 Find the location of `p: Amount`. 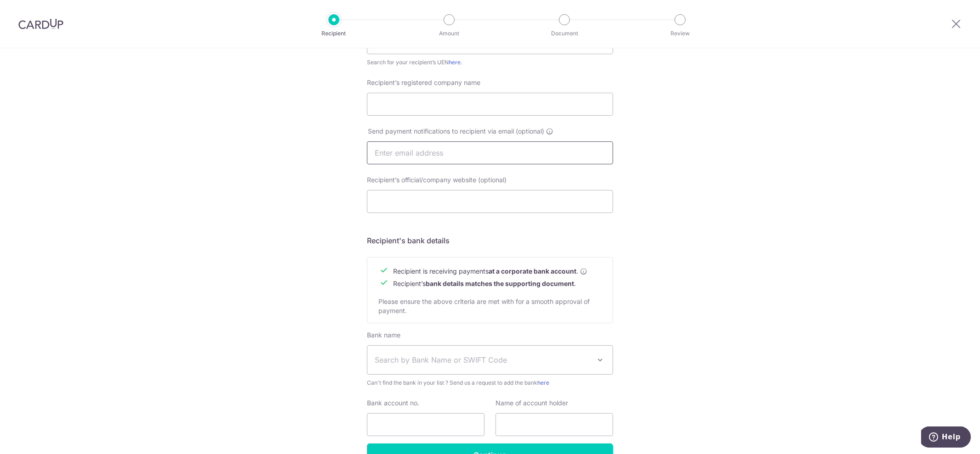

p: Amount is located at coordinates (449, 34).